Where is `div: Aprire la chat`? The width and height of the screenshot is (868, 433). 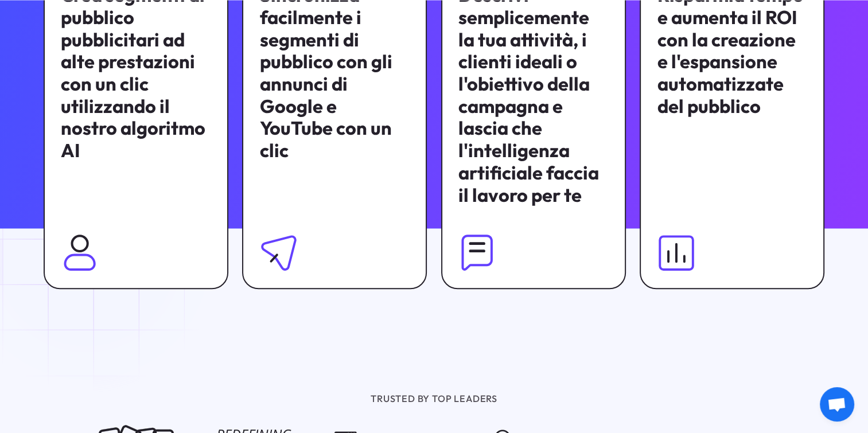
div: Aprire la chat is located at coordinates (837, 404).